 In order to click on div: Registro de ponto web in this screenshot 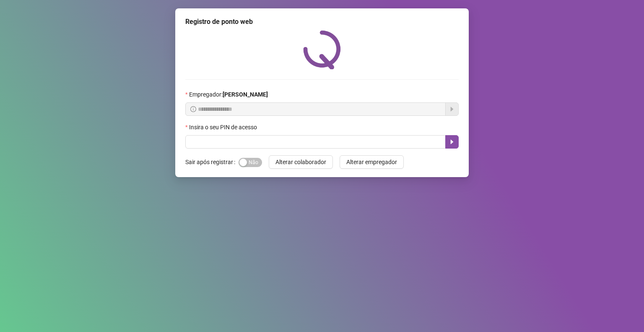, I will do `click(322, 22)`.